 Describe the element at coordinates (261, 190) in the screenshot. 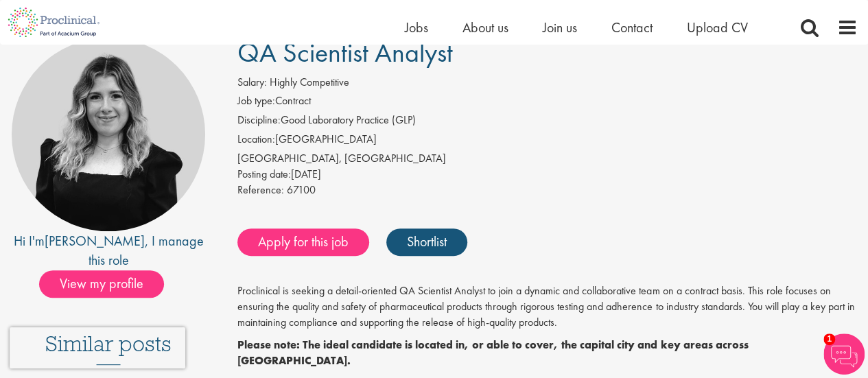

I see `label: Reference:` at that location.